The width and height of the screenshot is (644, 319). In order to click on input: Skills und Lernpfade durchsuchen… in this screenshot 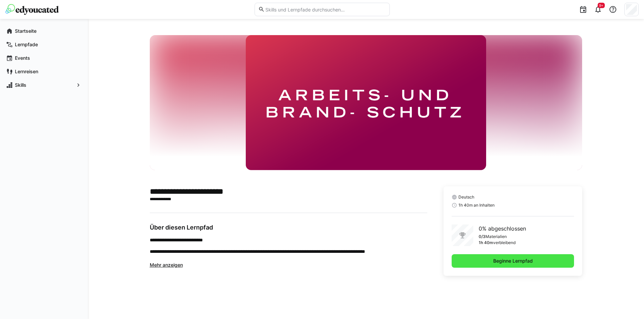, I will do `click(325, 10)`.